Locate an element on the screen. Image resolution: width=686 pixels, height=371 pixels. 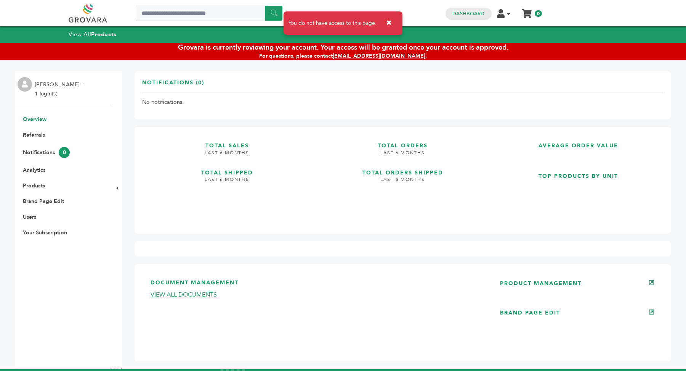
a: AVERAGE ORDER VALUE is located at coordinates (578, 147).